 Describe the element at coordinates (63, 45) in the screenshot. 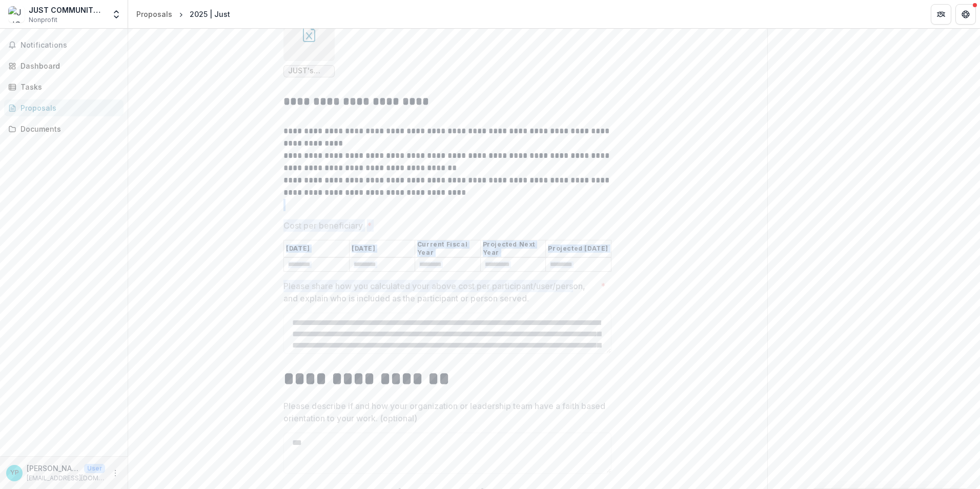

I see `button: Notifications` at that location.